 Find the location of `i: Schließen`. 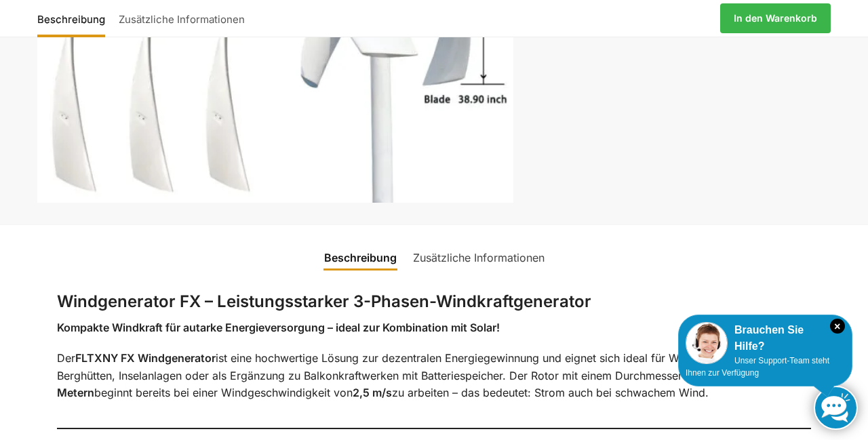

i: Schließen is located at coordinates (838, 326).